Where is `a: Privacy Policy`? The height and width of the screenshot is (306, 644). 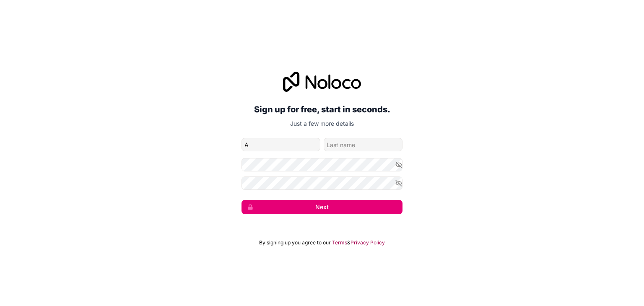 a: Privacy Policy is located at coordinates (368, 242).